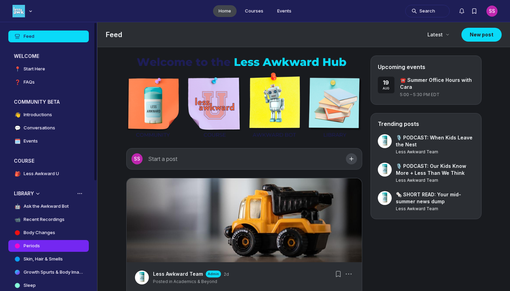  What do you see at coordinates (49, 36) in the screenshot?
I see `a: Feed` at bounding box center [49, 36].